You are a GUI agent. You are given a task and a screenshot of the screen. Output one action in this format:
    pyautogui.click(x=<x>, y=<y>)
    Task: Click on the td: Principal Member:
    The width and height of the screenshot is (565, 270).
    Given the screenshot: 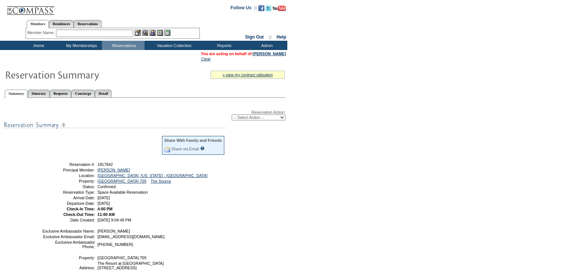 What is the action you would take?
    pyautogui.click(x=68, y=170)
    